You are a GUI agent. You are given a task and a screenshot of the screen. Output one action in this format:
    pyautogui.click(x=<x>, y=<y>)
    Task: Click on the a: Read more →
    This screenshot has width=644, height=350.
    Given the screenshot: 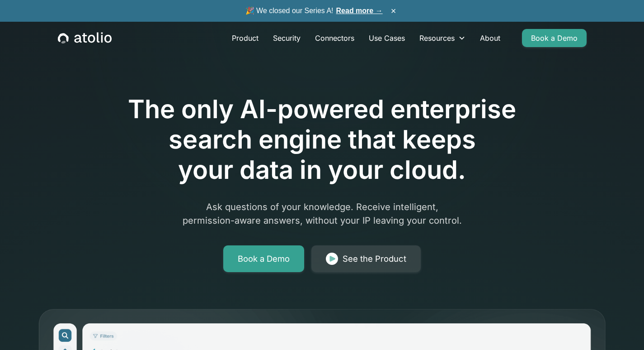 What is the action you would take?
    pyautogui.click(x=359, y=10)
    